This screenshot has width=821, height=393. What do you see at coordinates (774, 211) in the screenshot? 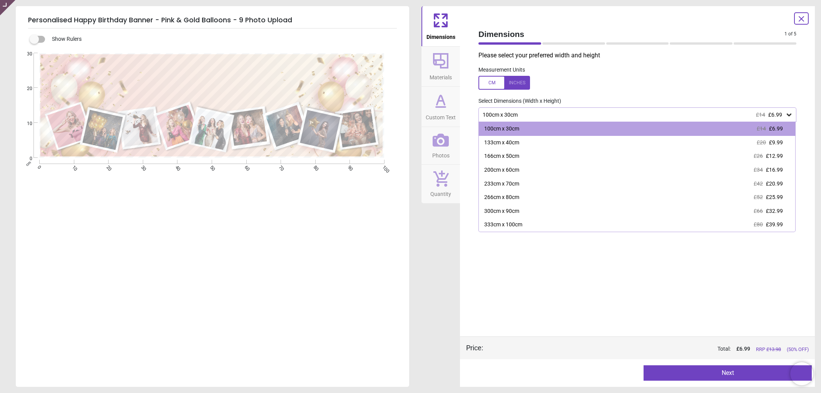
I see `span: £32.99` at bounding box center [774, 211].